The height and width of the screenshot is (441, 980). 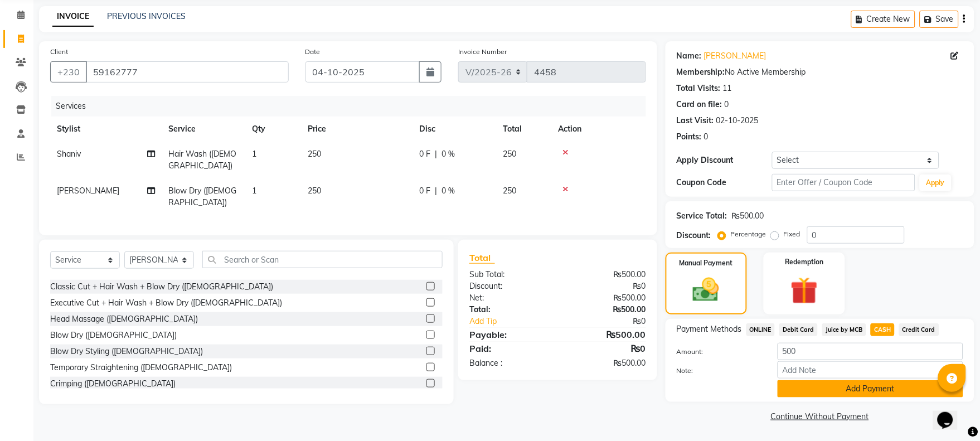 I want to click on th: Disc, so click(x=454, y=129).